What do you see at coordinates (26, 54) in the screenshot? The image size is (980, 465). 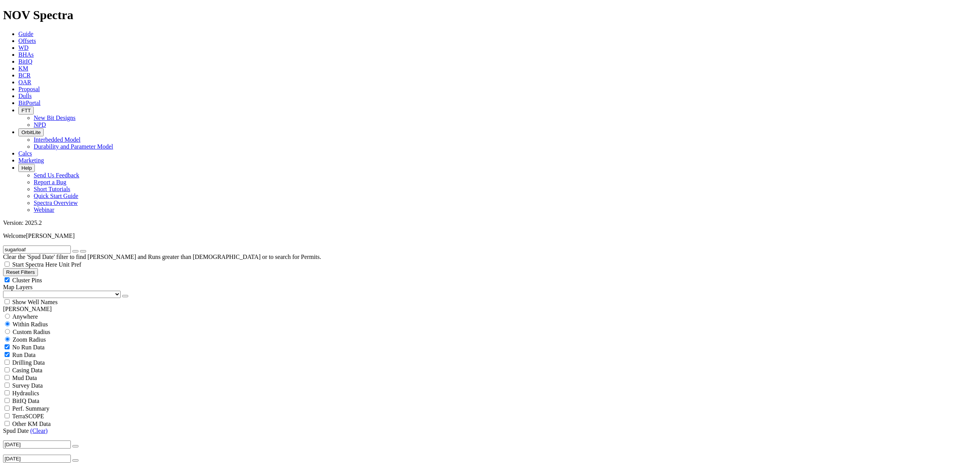 I see `a: BHAs` at bounding box center [26, 54].